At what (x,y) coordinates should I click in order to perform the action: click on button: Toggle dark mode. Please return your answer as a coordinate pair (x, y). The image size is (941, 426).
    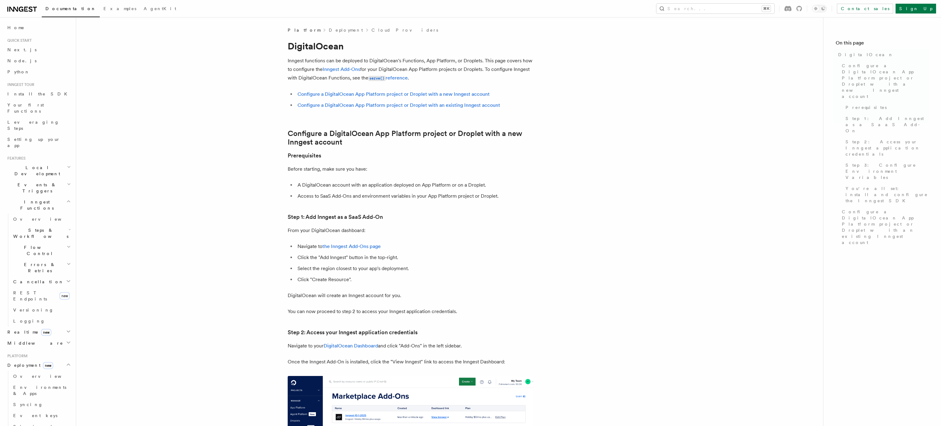
    Looking at the image, I should click on (820, 9).